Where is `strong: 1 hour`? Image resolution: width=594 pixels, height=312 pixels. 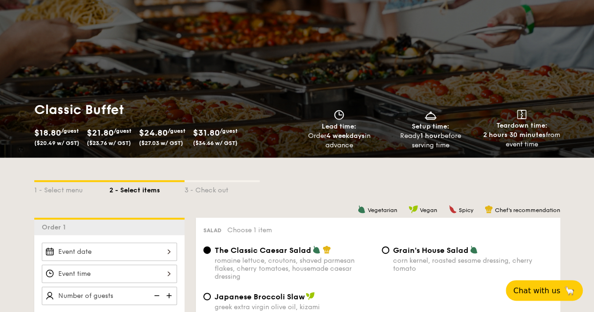
strong: 1 hour is located at coordinates (430, 136).